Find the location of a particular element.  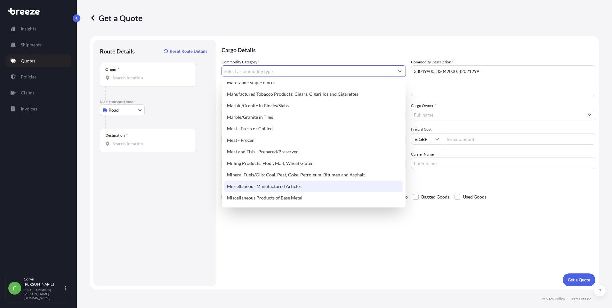

p: Invoices is located at coordinates (29, 109).